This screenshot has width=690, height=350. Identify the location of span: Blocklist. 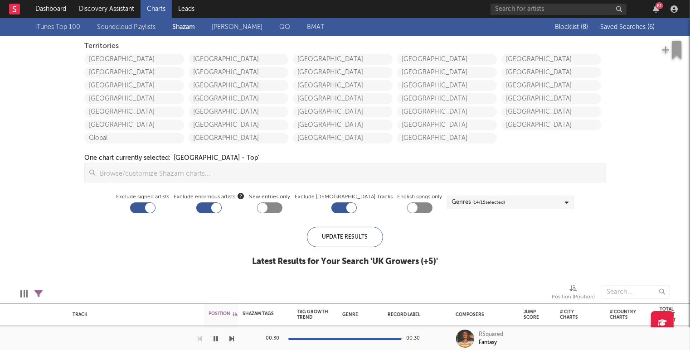
(571, 27).